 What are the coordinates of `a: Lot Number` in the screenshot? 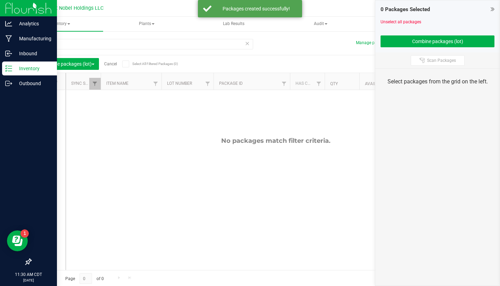 It's located at (180, 83).